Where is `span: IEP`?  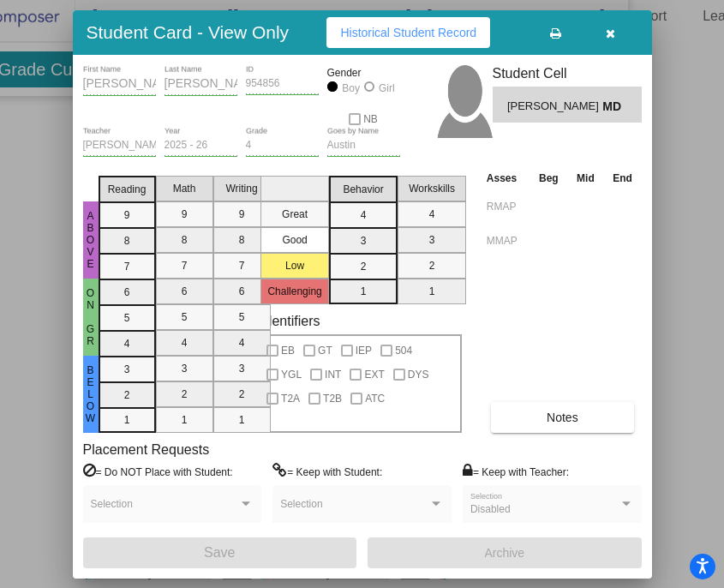
span: IEP is located at coordinates (363, 350).